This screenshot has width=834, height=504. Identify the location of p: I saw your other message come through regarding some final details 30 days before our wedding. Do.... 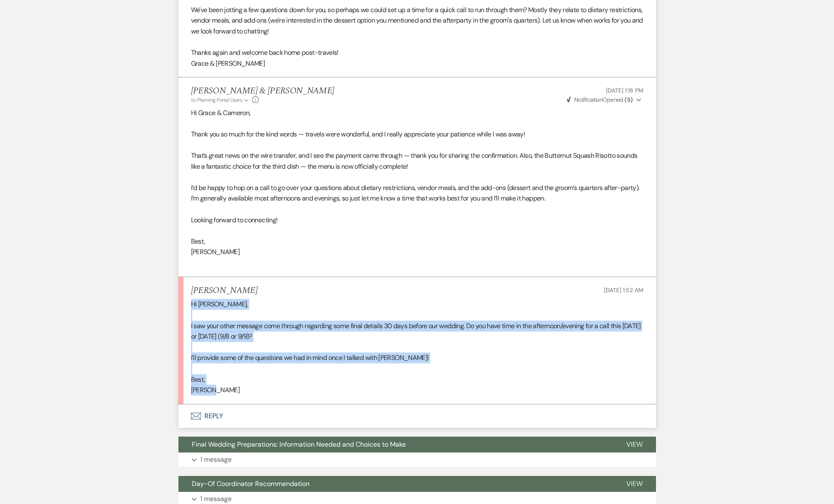
(417, 331).